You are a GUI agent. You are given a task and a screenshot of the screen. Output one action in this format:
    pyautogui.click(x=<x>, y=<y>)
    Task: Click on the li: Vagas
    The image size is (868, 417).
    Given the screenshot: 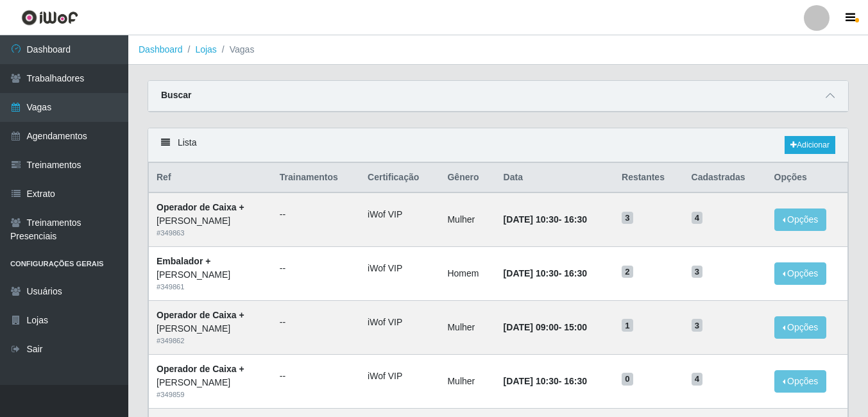 What is the action you would take?
    pyautogui.click(x=235, y=50)
    